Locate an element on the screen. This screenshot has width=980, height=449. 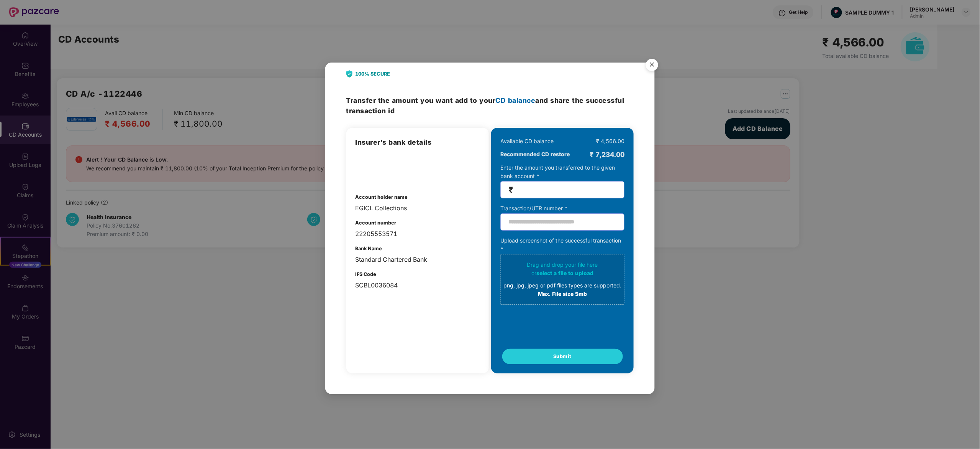
span: select a file to upload is located at coordinates (565, 272).